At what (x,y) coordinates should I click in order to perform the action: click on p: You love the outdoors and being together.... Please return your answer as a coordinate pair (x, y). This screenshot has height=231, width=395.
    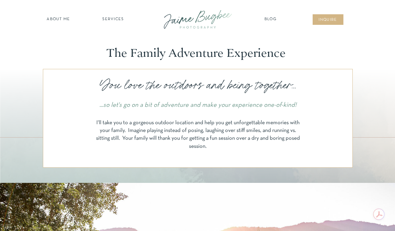
    Looking at the image, I should click on (198, 85).